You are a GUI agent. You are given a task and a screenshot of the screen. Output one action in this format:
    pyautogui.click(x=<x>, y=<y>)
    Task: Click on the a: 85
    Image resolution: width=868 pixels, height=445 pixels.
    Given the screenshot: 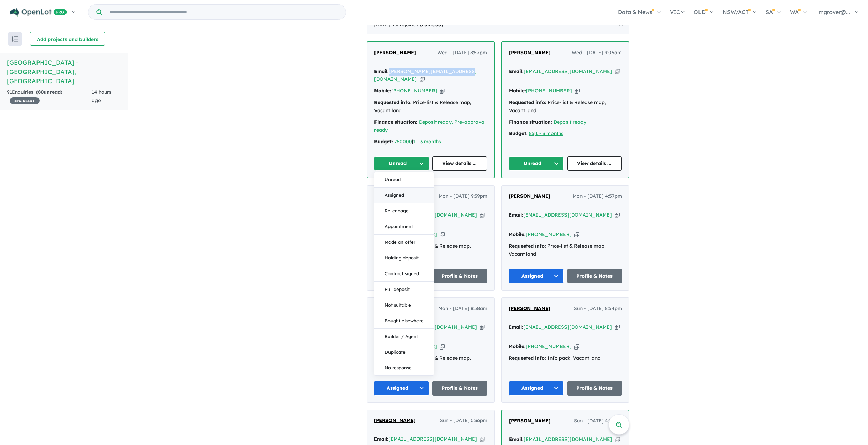 What is the action you would take?
    pyautogui.click(x=531, y=133)
    